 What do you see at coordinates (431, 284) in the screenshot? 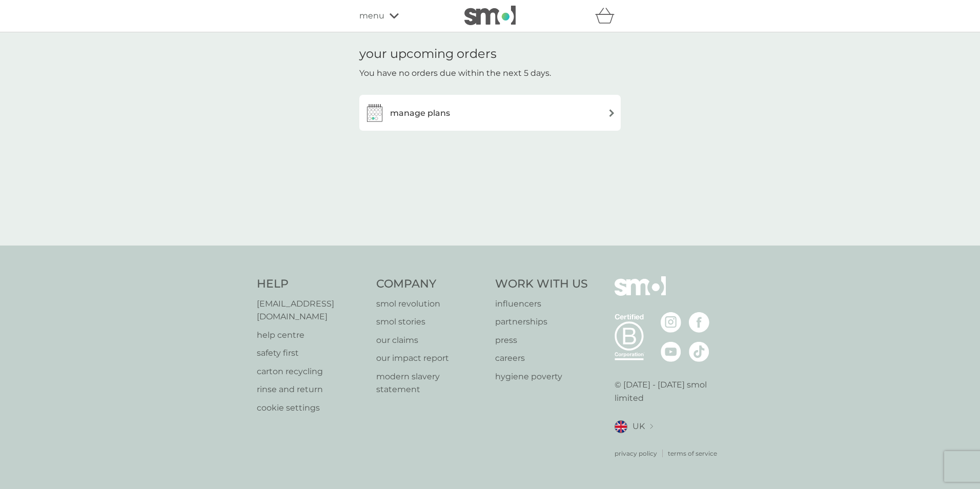
I see `h4: Company` at bounding box center [431, 284].